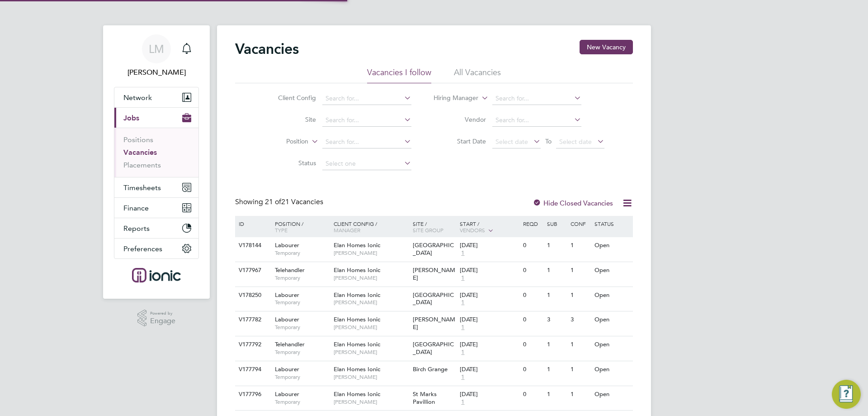  I want to click on span: 21 Vacancies, so click(294, 202).